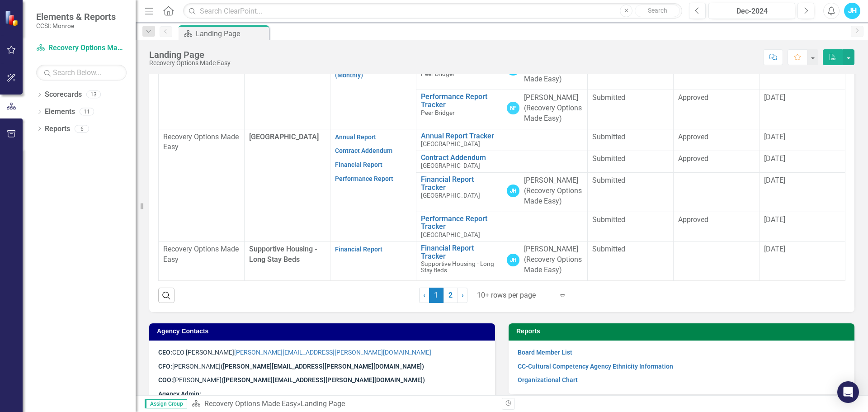  What do you see at coordinates (81, 73) in the screenshot?
I see `input: Search Below...` at bounding box center [81, 73].